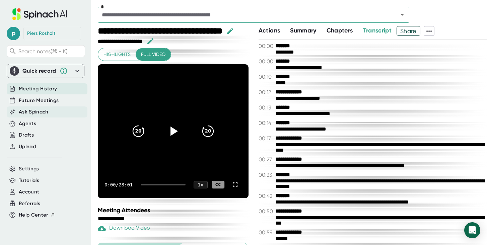  What do you see at coordinates (408, 31) in the screenshot?
I see `span: Share` at bounding box center [408, 31].